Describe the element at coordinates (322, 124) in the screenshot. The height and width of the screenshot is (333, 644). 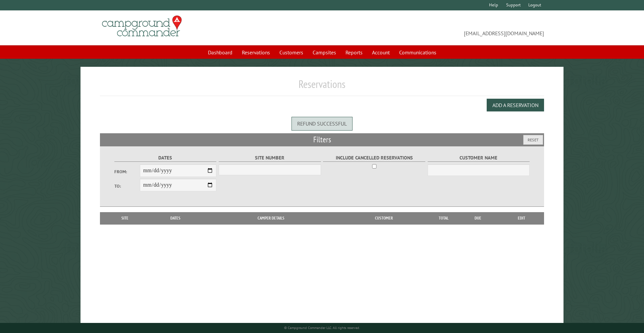
I see `div: Refund successful` at that location.